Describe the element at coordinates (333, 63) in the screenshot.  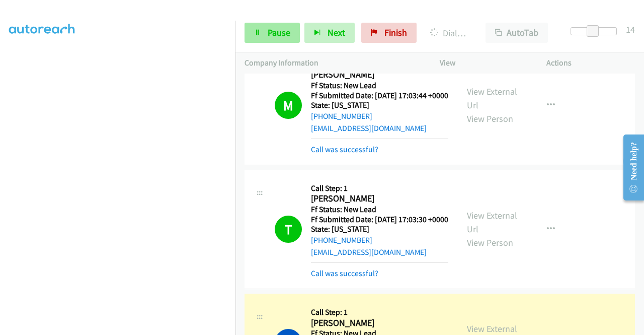
I see `p: Company Information` at that location.